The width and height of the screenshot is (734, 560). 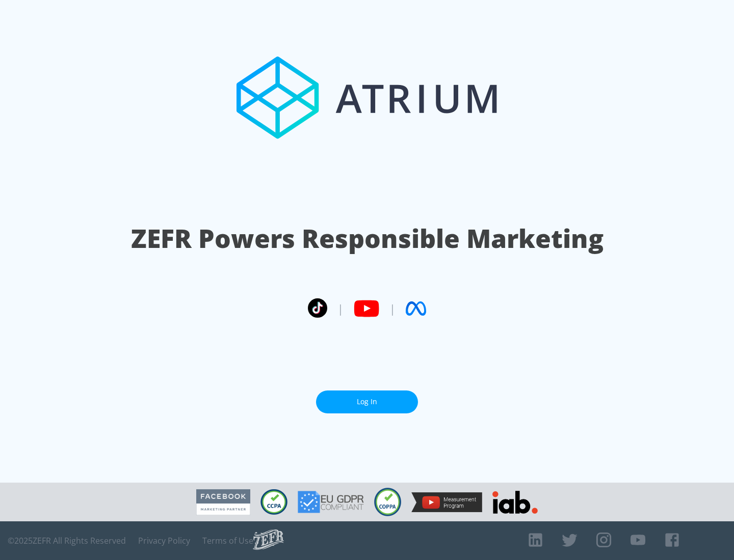 I want to click on img: COPPA Compliant, so click(x=387, y=502).